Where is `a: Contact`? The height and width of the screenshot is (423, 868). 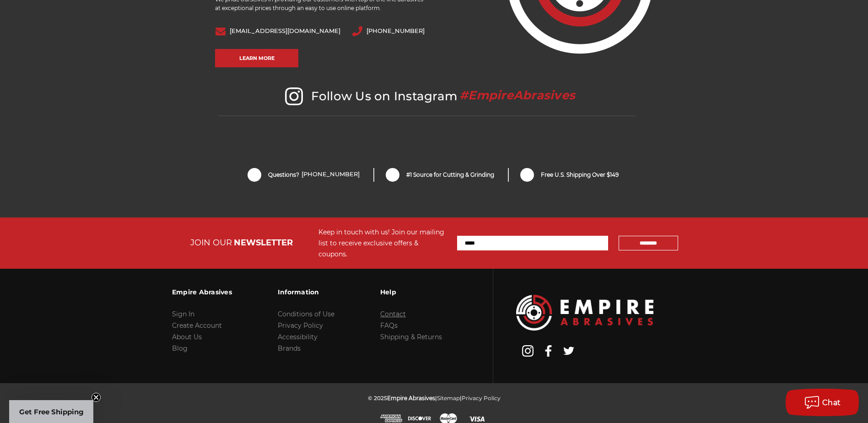
a: Contact is located at coordinates (393, 314).